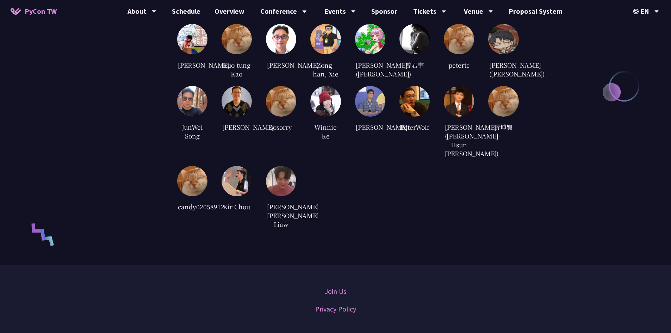  Describe the element at coordinates (415, 101) in the screenshot. I see `img: fc8a005fc59e37cdaca7cf5c044539c8.jpg` at that location.